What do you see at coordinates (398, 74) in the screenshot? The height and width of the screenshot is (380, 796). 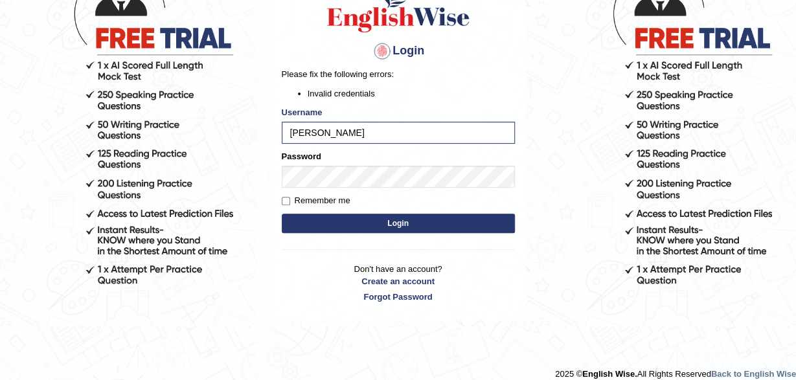 I see `p: Please fix the following errors:` at bounding box center [398, 74].